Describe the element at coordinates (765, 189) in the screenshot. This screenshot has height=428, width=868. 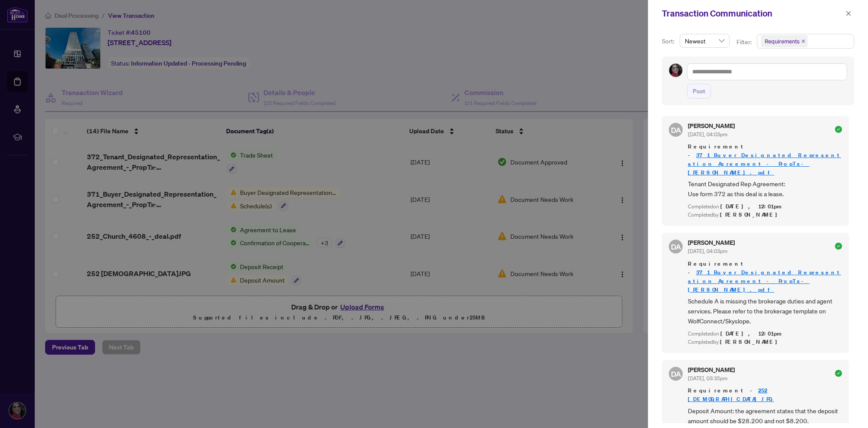
I see `span: Tenant Designated Rep Agreement: Use form 372 as this deal is a lease.` at that location.